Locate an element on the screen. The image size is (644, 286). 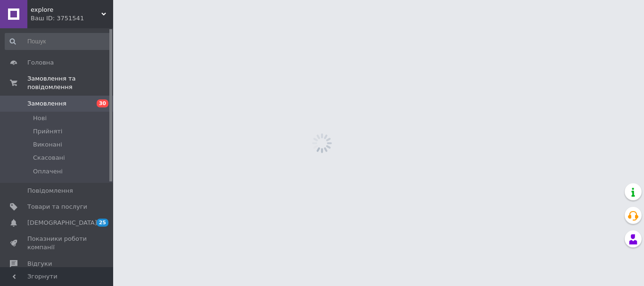
span: Оплачені is located at coordinates (48, 172).